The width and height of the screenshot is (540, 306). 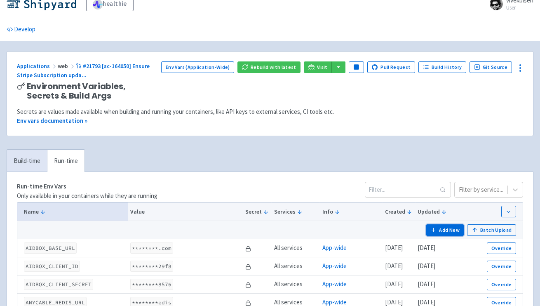 What do you see at coordinates (356, 67) in the screenshot?
I see `button: Pause` at bounding box center [356, 67].